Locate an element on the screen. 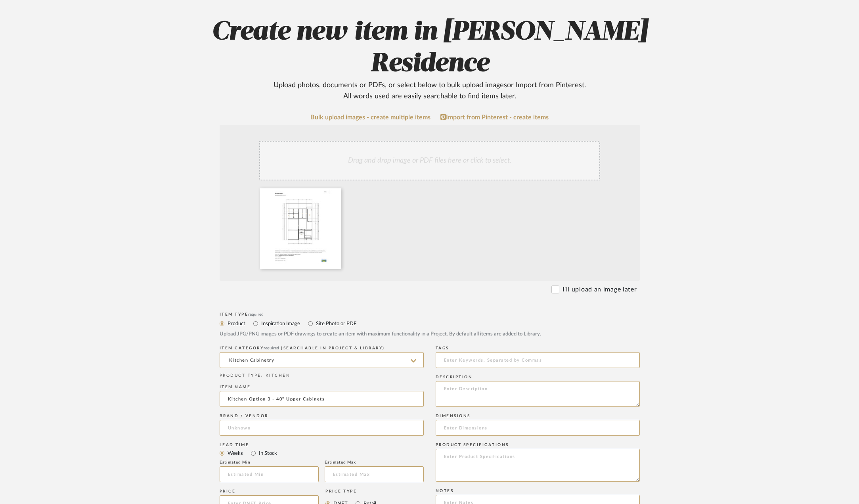  input: Enter Dimensions is located at coordinates (538, 427).